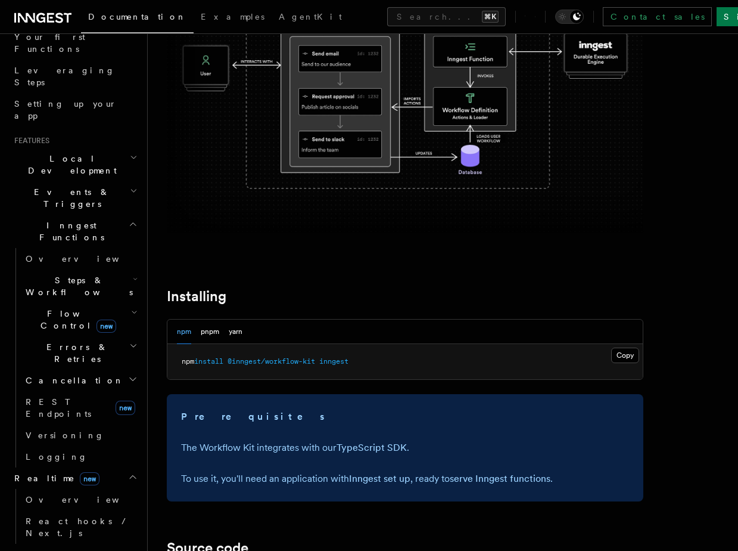  What do you see at coordinates (380, 478) in the screenshot?
I see `a: Inngest set up` at bounding box center [380, 478].